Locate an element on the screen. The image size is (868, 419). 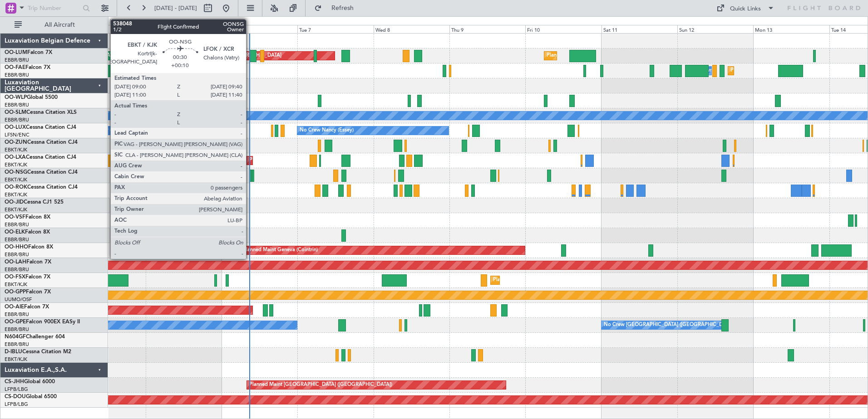
a: OO-ELKFalcon 8X is located at coordinates (27, 232).